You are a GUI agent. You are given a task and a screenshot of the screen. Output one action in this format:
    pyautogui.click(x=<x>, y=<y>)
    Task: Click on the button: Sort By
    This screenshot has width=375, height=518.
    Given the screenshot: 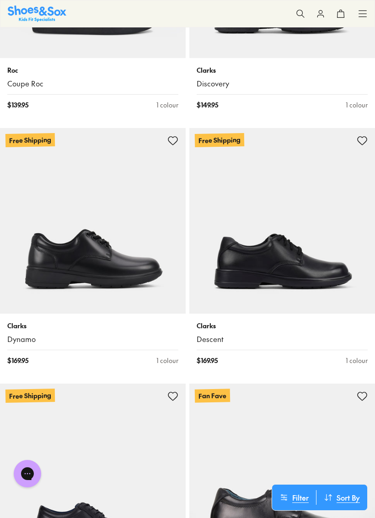 What is the action you would take?
    pyautogui.click(x=342, y=498)
    